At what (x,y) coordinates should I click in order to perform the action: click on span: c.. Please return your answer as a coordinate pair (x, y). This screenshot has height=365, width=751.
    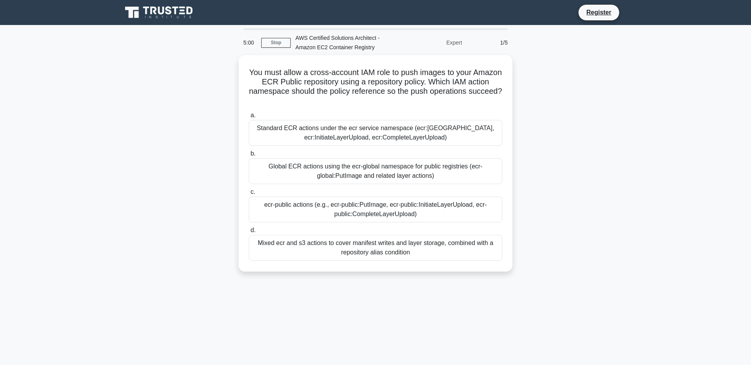
    Looking at the image, I should click on (253, 192).